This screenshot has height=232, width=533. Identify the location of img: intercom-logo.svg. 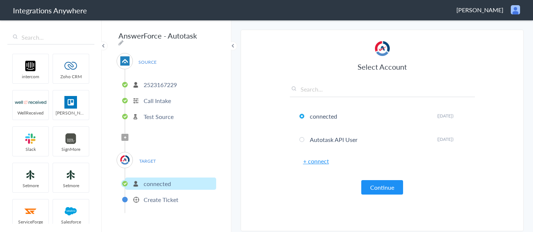
(30, 66).